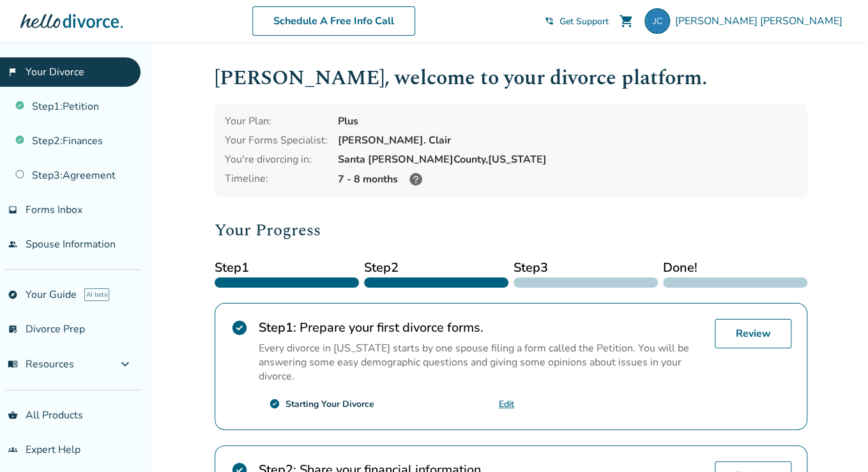 This screenshot has width=868, height=472. I want to click on div: Your Plan:, so click(276, 121).